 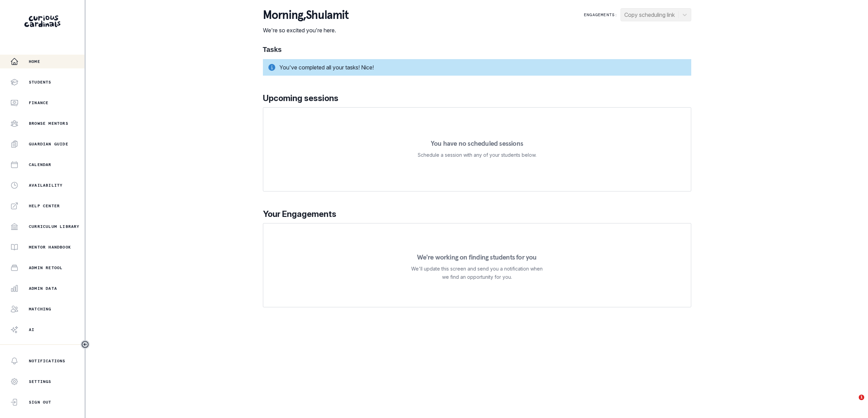 I want to click on p: Upcoming sessions, so click(x=477, y=99).